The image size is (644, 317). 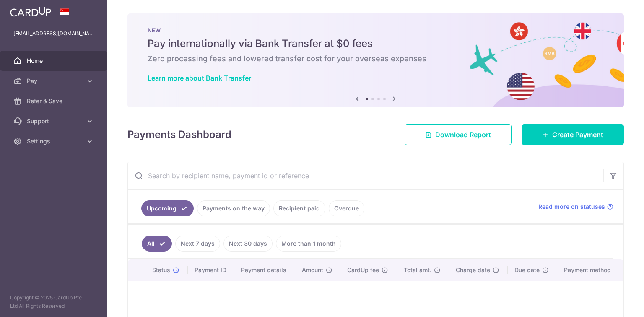 I want to click on a: Overdue, so click(x=346, y=209).